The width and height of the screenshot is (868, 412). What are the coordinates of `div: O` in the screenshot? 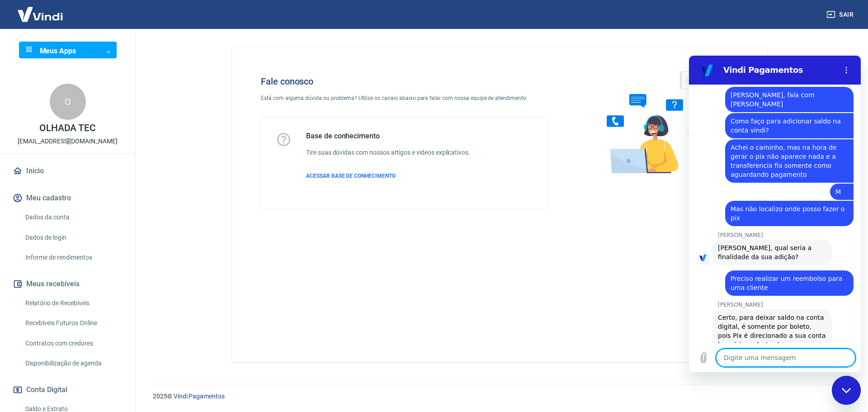 It's located at (68, 101).